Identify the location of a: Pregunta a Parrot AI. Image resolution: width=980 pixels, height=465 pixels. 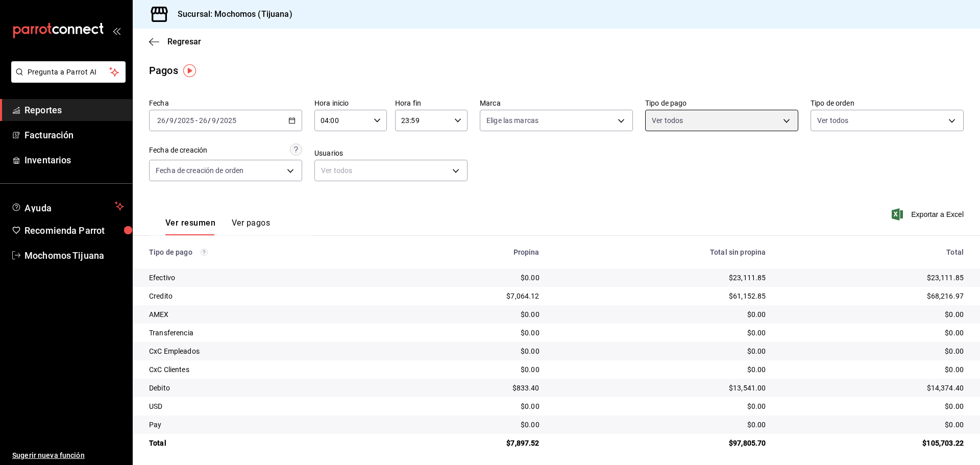
(66, 79).